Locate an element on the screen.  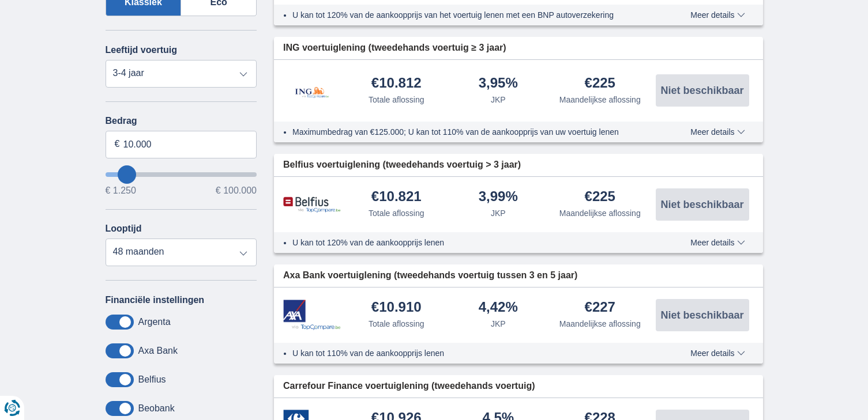
span: € 100.000 is located at coordinates (236, 191).